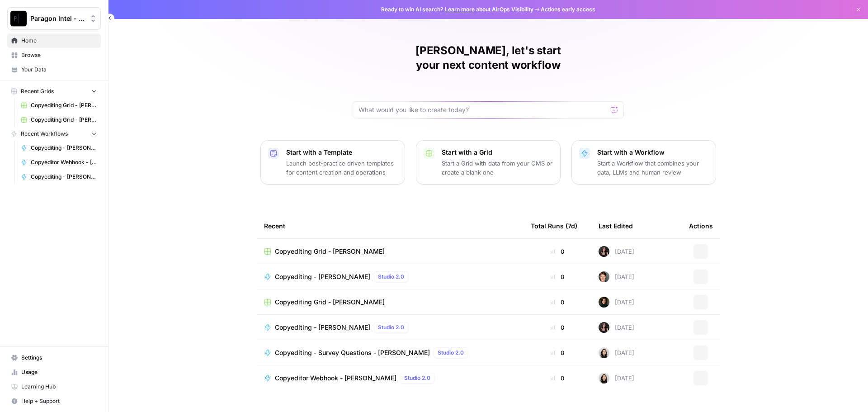 This screenshot has width=868, height=412. What do you see at coordinates (54, 41) in the screenshot?
I see `a: Home` at bounding box center [54, 41].